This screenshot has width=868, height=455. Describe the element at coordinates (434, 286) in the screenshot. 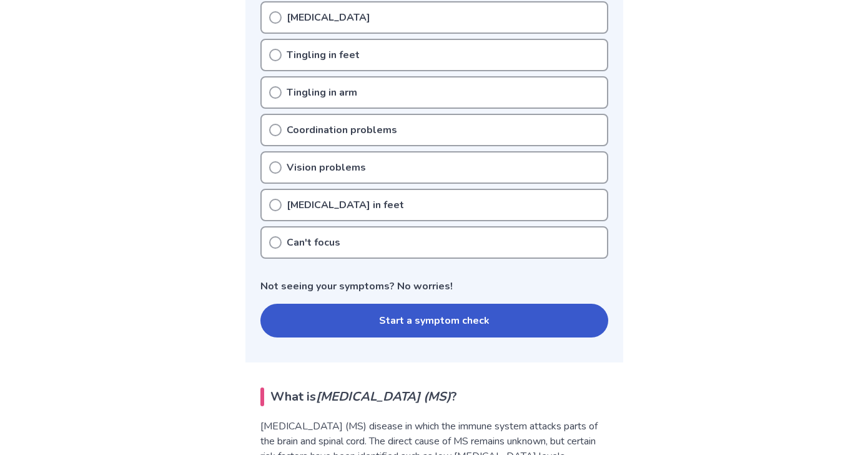

I see `p: Not seeing your symptoms? No worries!` at that location.